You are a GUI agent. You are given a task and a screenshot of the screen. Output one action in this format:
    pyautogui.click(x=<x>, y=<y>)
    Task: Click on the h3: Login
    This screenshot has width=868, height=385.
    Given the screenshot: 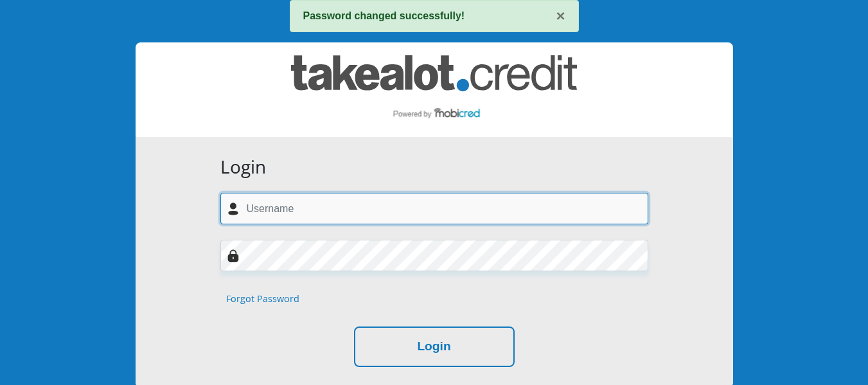 What is the action you would take?
    pyautogui.click(x=434, y=167)
    